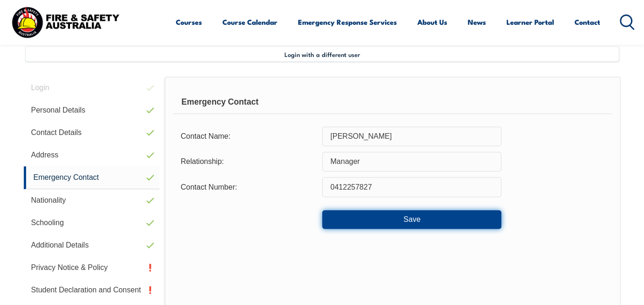 This screenshot has width=644, height=305. What do you see at coordinates (92, 245) in the screenshot?
I see `a: Additional Details` at bounding box center [92, 245].